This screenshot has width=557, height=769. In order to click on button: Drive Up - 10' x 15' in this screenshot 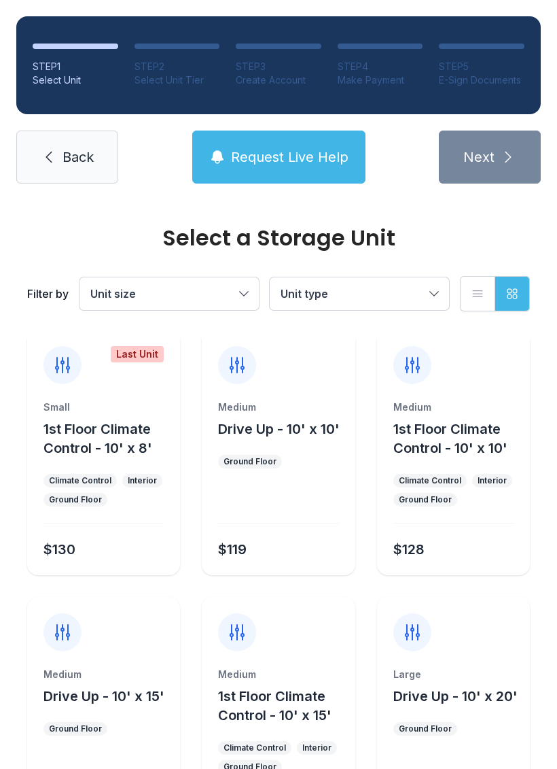, I will do `click(104, 696)`.